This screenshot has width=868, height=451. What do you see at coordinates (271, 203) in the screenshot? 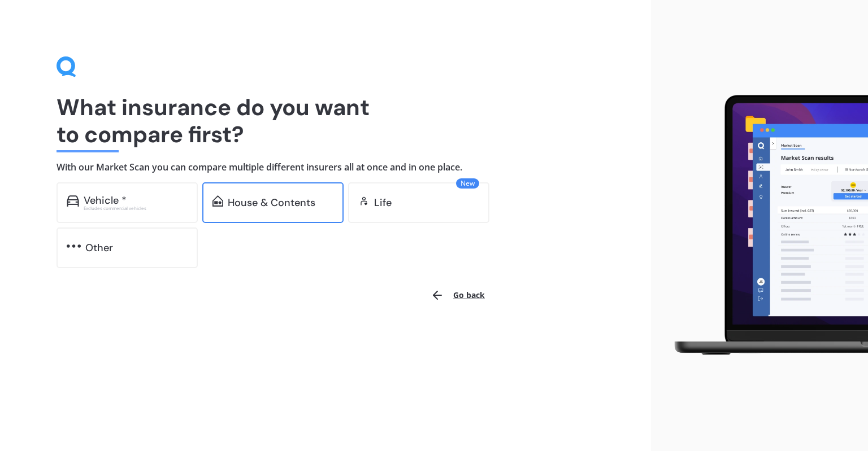
I see `div: House & Contents` at bounding box center [271, 203].